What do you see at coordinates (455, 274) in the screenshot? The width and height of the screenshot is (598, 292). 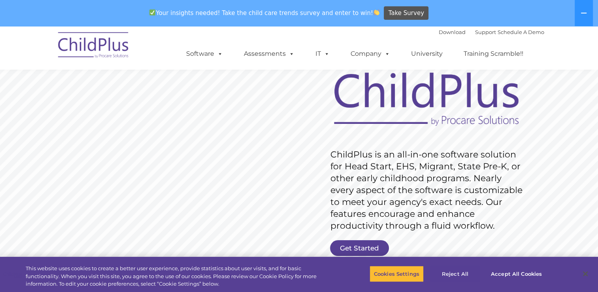 I see `button: Reject All` at bounding box center [455, 274].